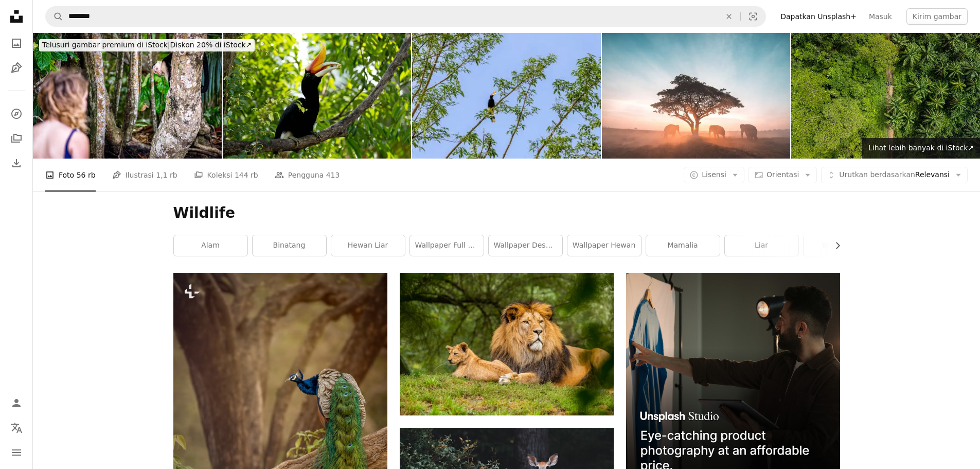 The width and height of the screenshot is (980, 469). I want to click on button: Hapus, so click(729, 16).